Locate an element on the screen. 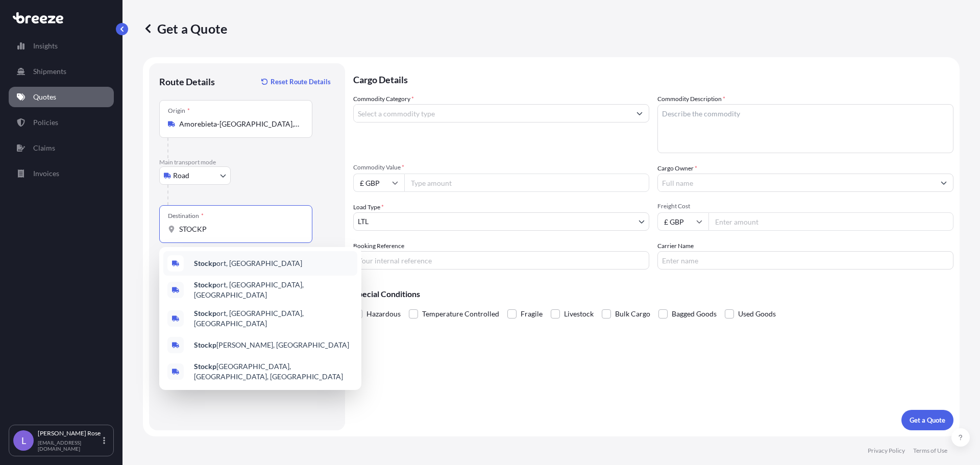 The width and height of the screenshot is (980, 465). input: Enter amount is located at coordinates (831, 221).